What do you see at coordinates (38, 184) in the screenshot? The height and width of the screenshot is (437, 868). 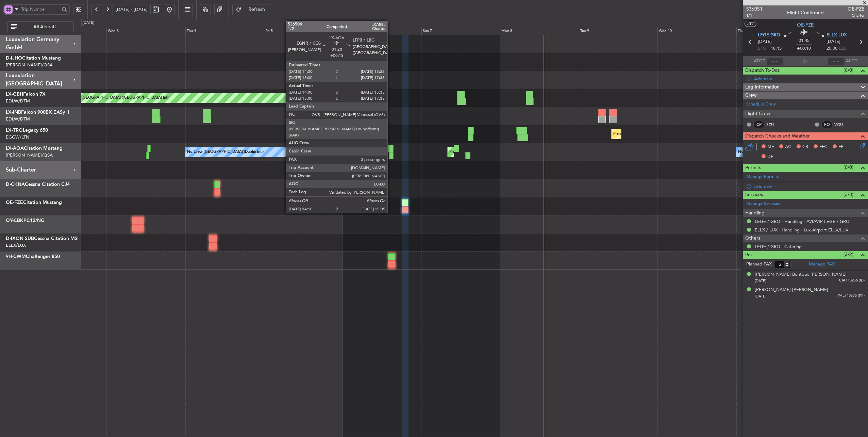 I see `a: D-CKNACessna Citation CJ4` at bounding box center [38, 184].